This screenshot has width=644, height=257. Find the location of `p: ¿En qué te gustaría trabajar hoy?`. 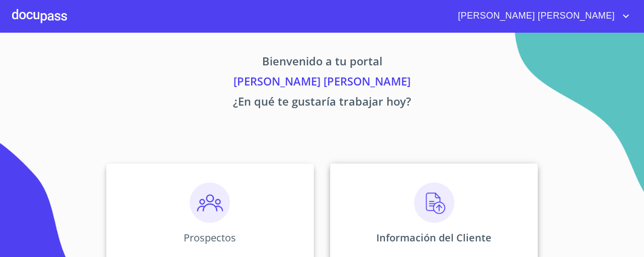

p: ¿En qué te gustaría trabajar hoy? is located at coordinates (322, 103).